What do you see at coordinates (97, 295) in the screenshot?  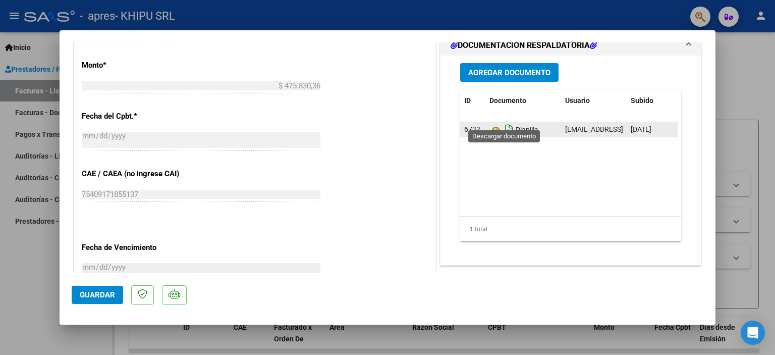 I see `button: Guardar` at bounding box center [97, 295].